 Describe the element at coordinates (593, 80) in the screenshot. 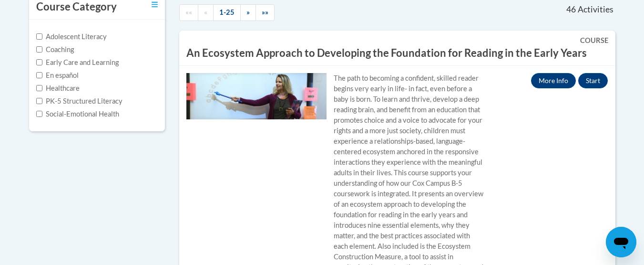

I see `button: Start` at that location.